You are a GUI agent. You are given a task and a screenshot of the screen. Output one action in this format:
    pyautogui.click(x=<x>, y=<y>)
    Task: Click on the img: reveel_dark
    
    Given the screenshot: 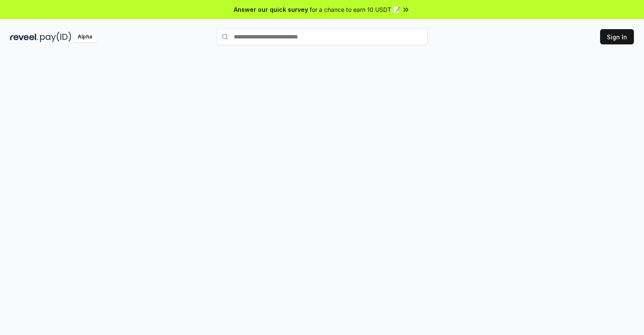 What is the action you would take?
    pyautogui.click(x=24, y=37)
    